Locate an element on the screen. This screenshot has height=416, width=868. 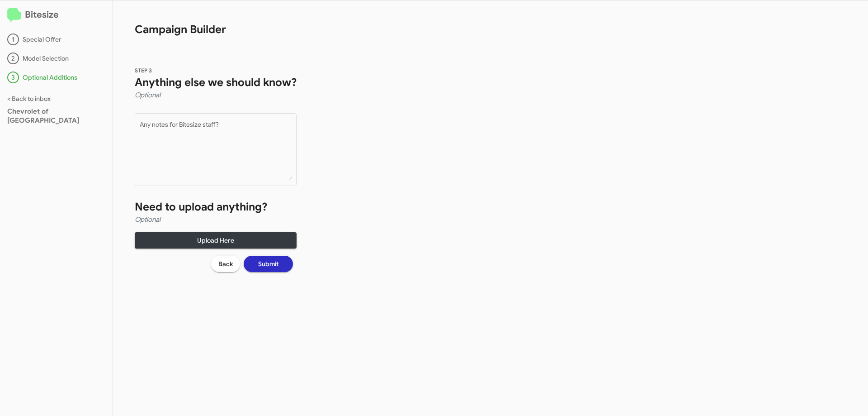
h1: Campaign Builder is located at coordinates (216, 19).